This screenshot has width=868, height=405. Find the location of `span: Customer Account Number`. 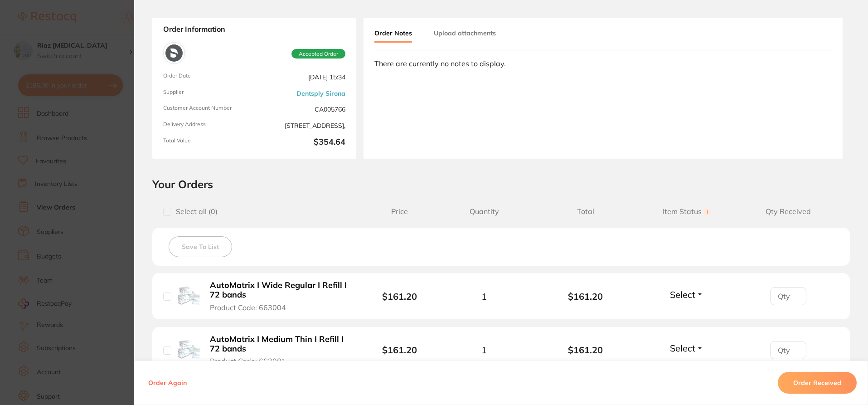

span: Customer Account Number is located at coordinates (207, 109).